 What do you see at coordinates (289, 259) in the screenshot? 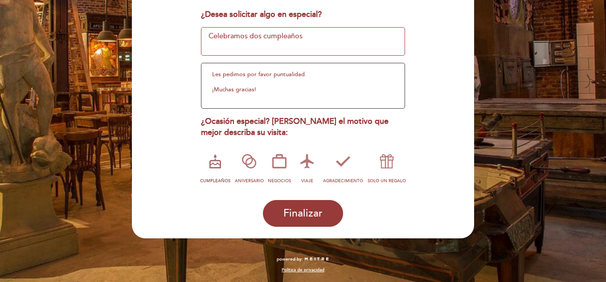
I see `span: powered by` at bounding box center [289, 259].